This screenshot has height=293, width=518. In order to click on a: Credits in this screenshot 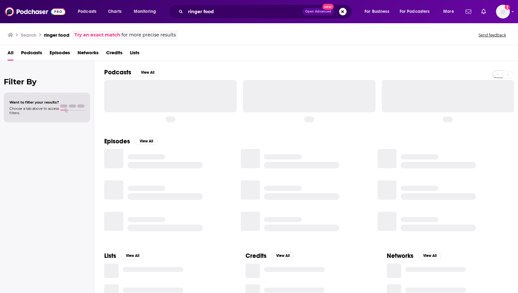, I will do `click(114, 54)`.